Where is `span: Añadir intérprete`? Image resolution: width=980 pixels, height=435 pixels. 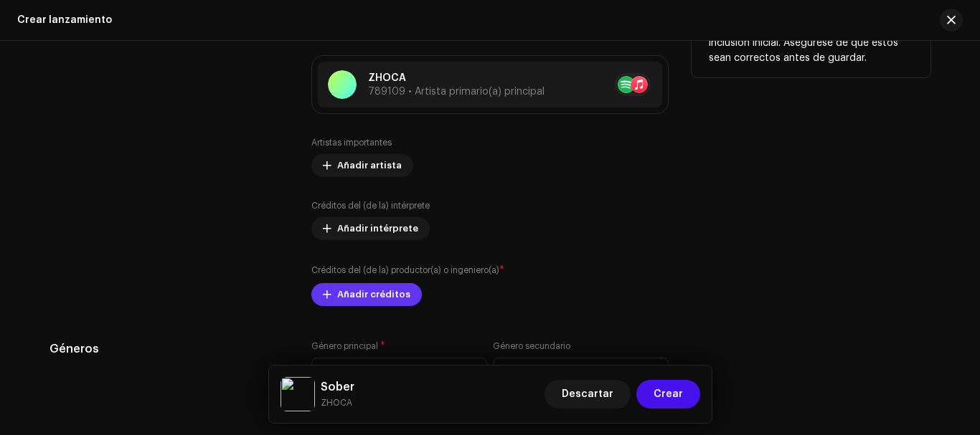
span: Añadir intérprete is located at coordinates (377, 228).